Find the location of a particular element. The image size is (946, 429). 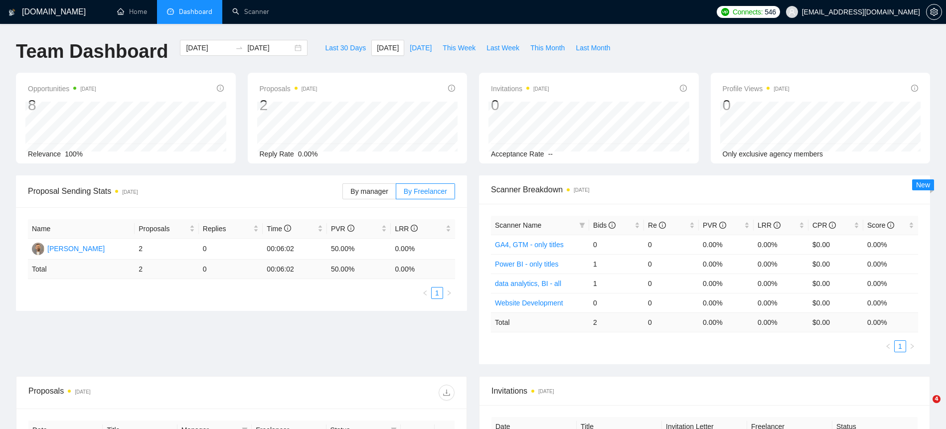

input: End date is located at coordinates (270, 48).